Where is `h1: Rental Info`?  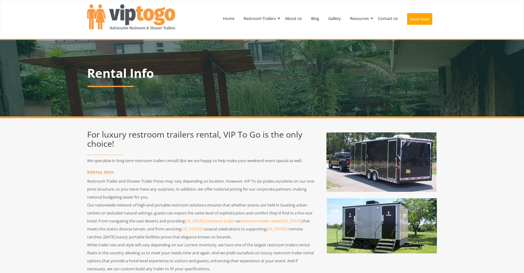 h1: Rental Info is located at coordinates (262, 73).